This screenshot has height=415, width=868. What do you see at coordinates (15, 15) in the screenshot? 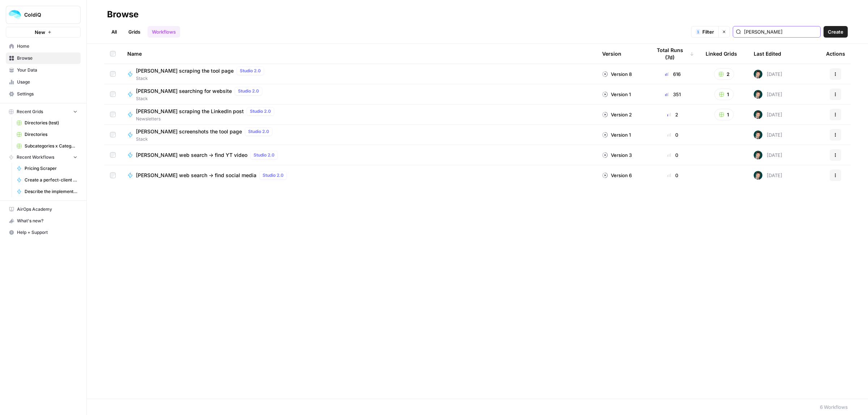
I see `img: ColdiQ Logo` at bounding box center [15, 15].